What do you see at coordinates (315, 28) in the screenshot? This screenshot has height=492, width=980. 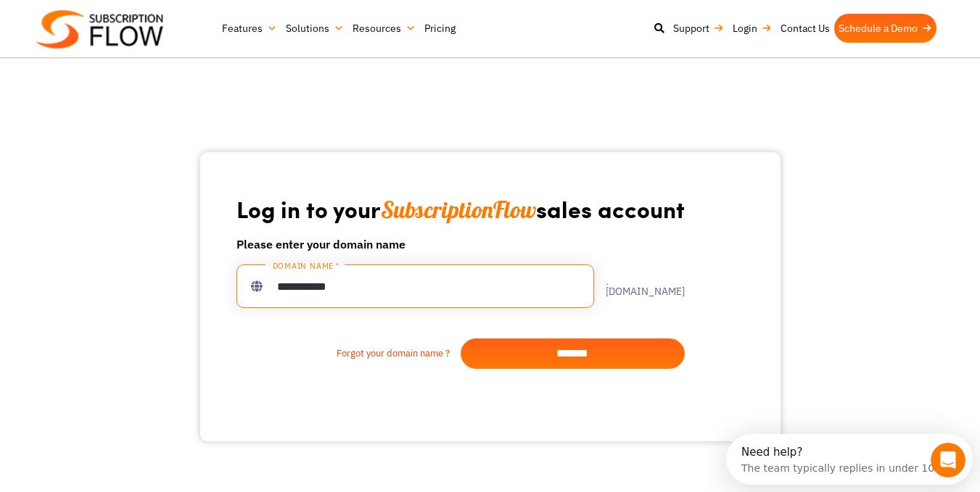 I see `a: Solutions` at bounding box center [315, 28].